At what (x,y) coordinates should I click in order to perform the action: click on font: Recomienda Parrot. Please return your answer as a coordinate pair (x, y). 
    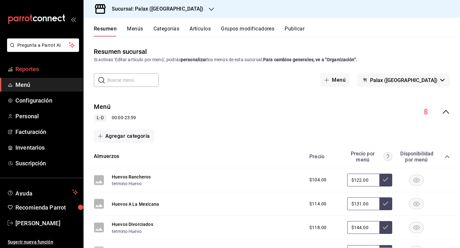
    Looking at the image, I should click on (40, 208).